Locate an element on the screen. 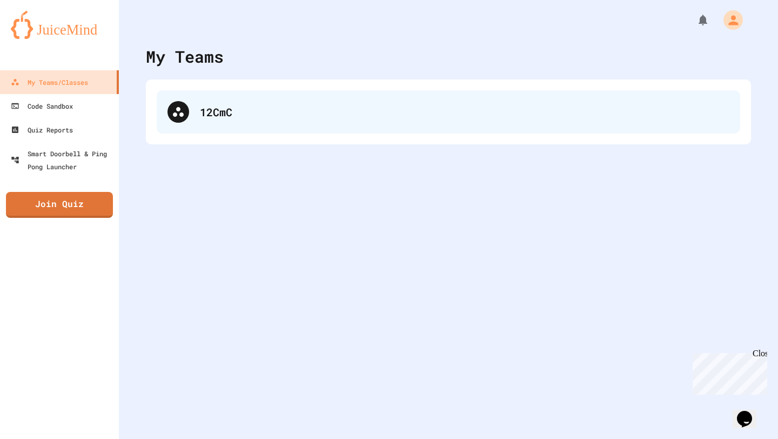 The image size is (778, 439). div: My Teams is located at coordinates (185, 56).